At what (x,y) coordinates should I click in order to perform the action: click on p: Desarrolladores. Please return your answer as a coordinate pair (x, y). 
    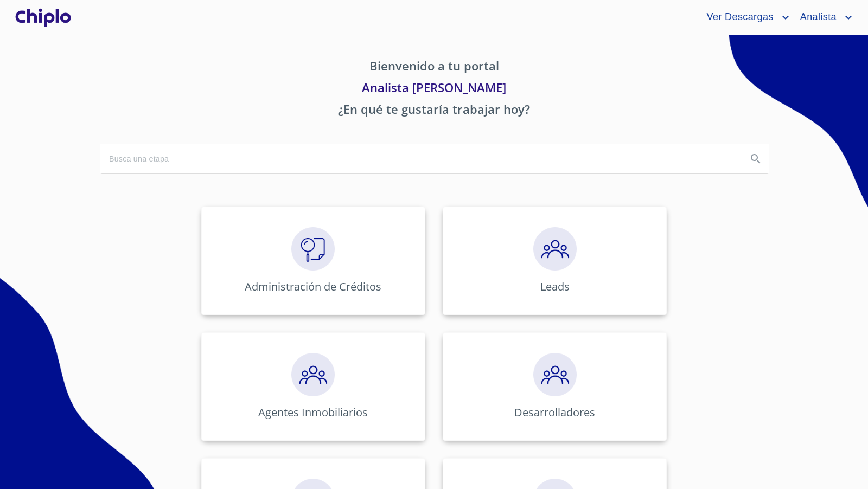
    Looking at the image, I should click on (554, 412).